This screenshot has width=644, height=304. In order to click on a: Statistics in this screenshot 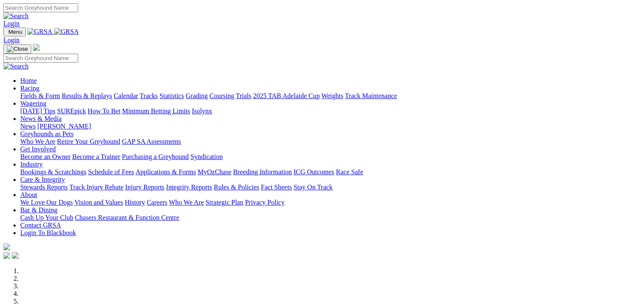, I will do `click(172, 96)`.